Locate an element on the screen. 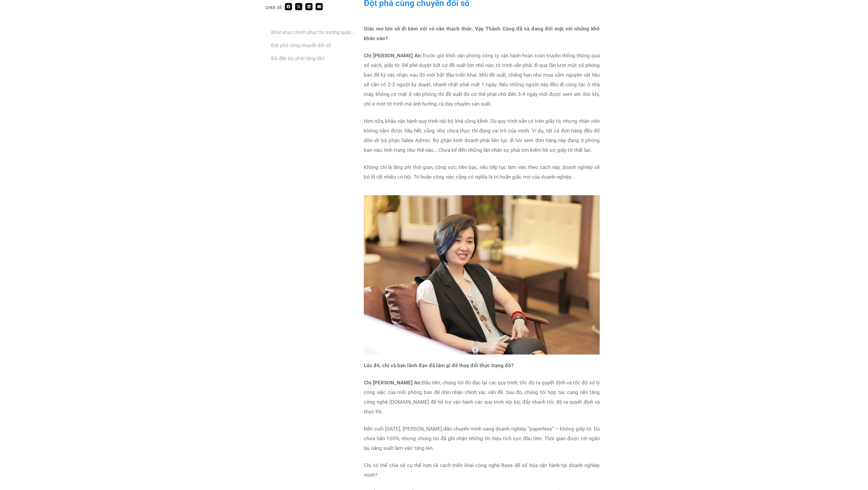 This screenshot has height=490, width=868. p: Đầu tiên, chúng tôi đo đạc lại các quy trình, tốc độ ra quyết định và tốc độ xử lý công việc của ... is located at coordinates (482, 397).